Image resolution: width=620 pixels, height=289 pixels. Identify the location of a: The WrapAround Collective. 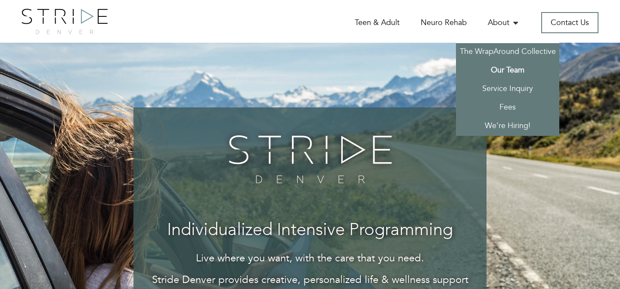
(508, 52).